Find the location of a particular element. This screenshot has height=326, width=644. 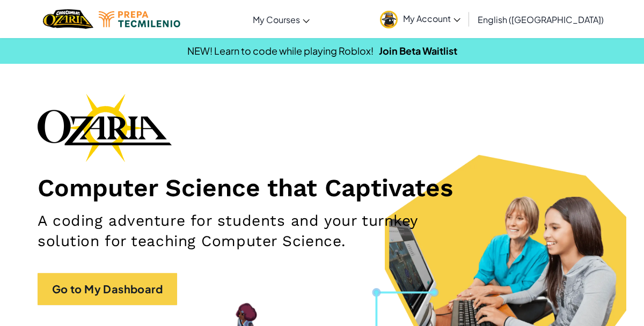

h2: A coding adventure for students and your turnkey solution for teaching Computer Science. is located at coordinates (228, 231).